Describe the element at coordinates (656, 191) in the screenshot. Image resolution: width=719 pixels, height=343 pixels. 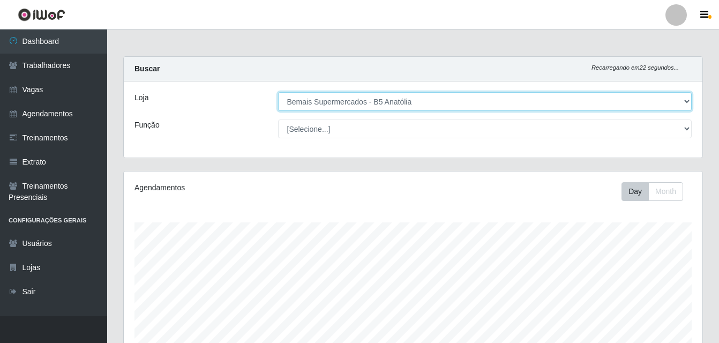
I see `div: Toolbar with button groups` at that location.